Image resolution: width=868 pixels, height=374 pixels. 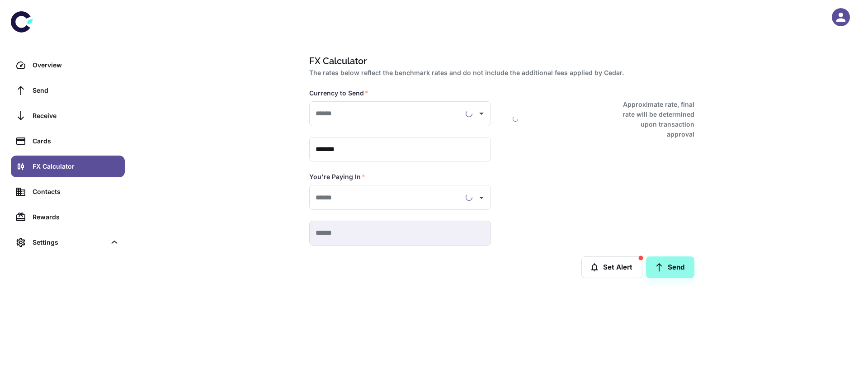 I want to click on div: Send, so click(x=76, y=90).